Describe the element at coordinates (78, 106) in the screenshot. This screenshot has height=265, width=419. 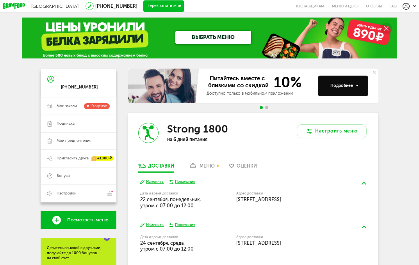
I see `a: Мои заказы 19 оценок` at that location.